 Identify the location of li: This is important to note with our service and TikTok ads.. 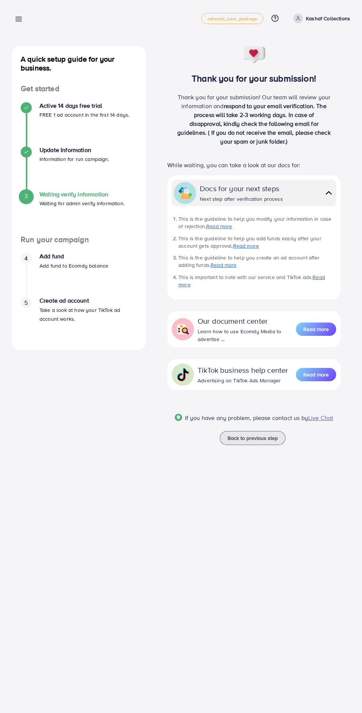
(257, 281).